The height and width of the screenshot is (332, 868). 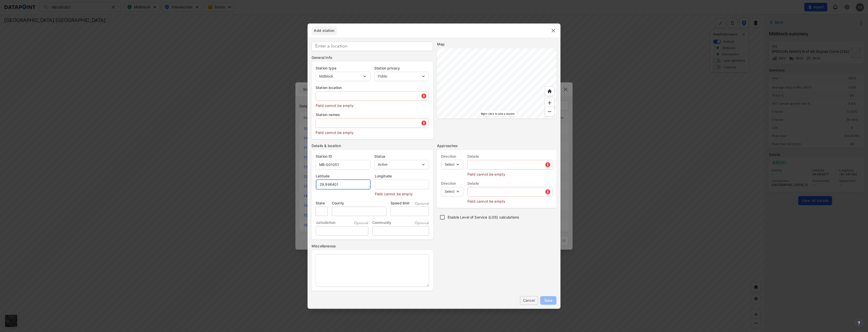 I want to click on label: Community, so click(x=382, y=222).